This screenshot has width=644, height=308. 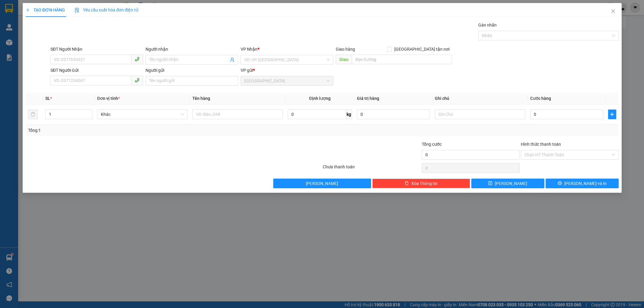 What do you see at coordinates (192, 70) in the screenshot?
I see `div: Người gửi` at bounding box center [192, 70].